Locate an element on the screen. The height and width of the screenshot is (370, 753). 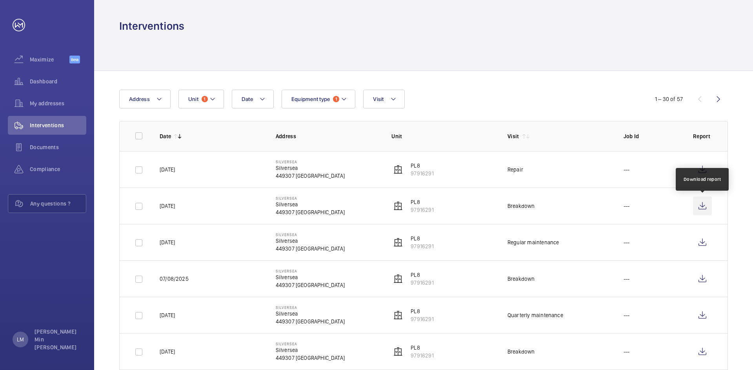
span: Maximize is located at coordinates (49, 60).